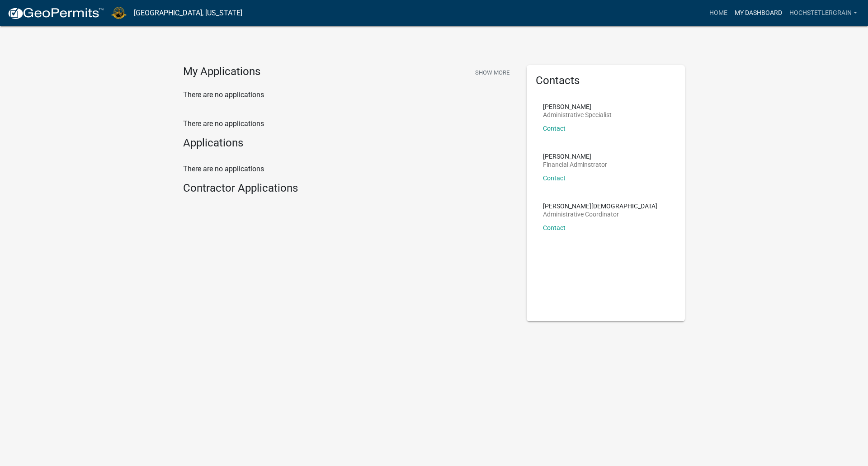 This screenshot has height=466, width=868. What do you see at coordinates (222, 72) in the screenshot?
I see `h4: My Applications` at bounding box center [222, 72].